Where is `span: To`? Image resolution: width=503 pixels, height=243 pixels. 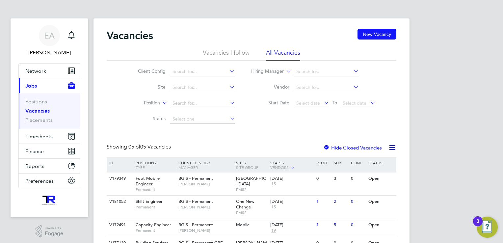 span: To is located at coordinates (335, 103).